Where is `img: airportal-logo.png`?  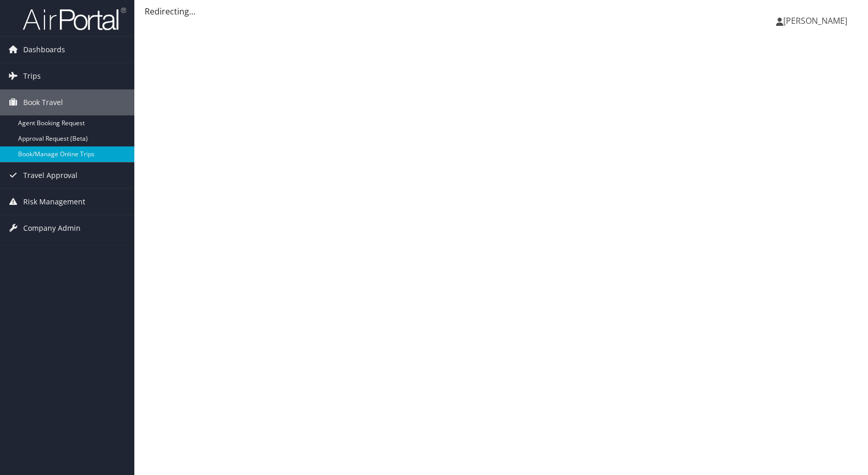
img: airportal-logo.png is located at coordinates (74, 19).